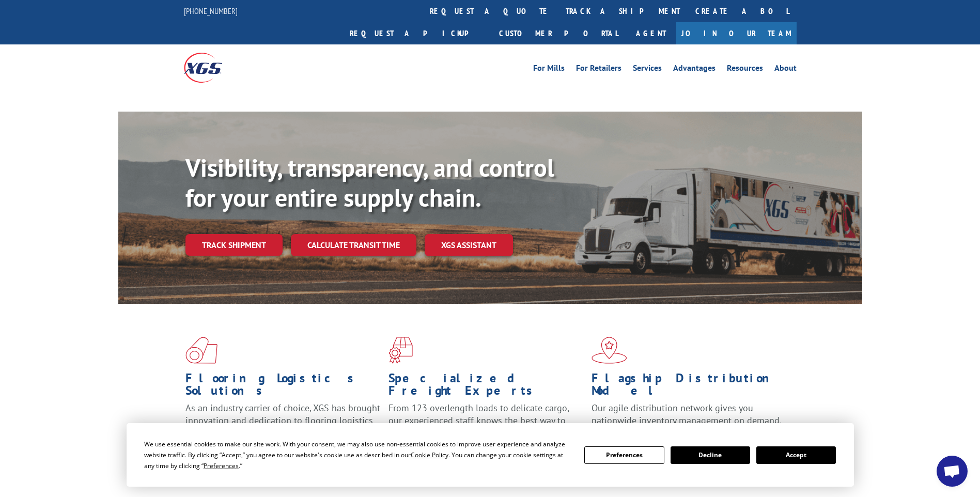 The image size is (980, 497). What do you see at coordinates (201, 350) in the screenshot?
I see `img: xgs-icon-total-supply-chain-intelligence-red` at bounding box center [201, 350].